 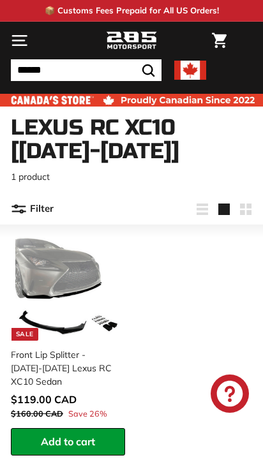 What do you see at coordinates (37, 413) in the screenshot?
I see `span: $160.00 CAD` at bounding box center [37, 413].